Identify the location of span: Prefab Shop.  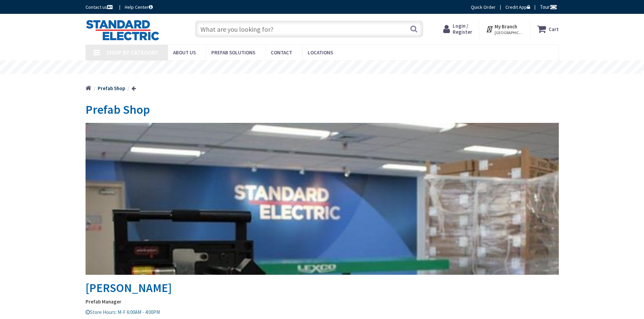
(118, 109).